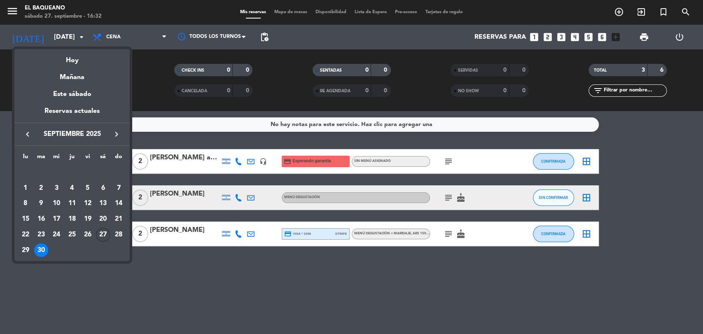 The height and width of the screenshot is (334, 703). Describe the element at coordinates (41, 188) in the screenshot. I see `td: 2 de septiembre de 2025` at that location.